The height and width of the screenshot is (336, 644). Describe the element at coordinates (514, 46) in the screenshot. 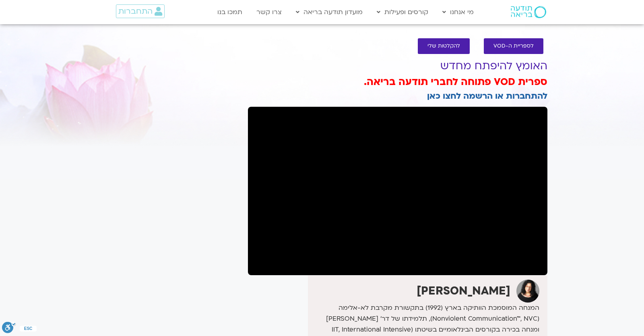

I see `span: לספריית ה-VOD` at that location.